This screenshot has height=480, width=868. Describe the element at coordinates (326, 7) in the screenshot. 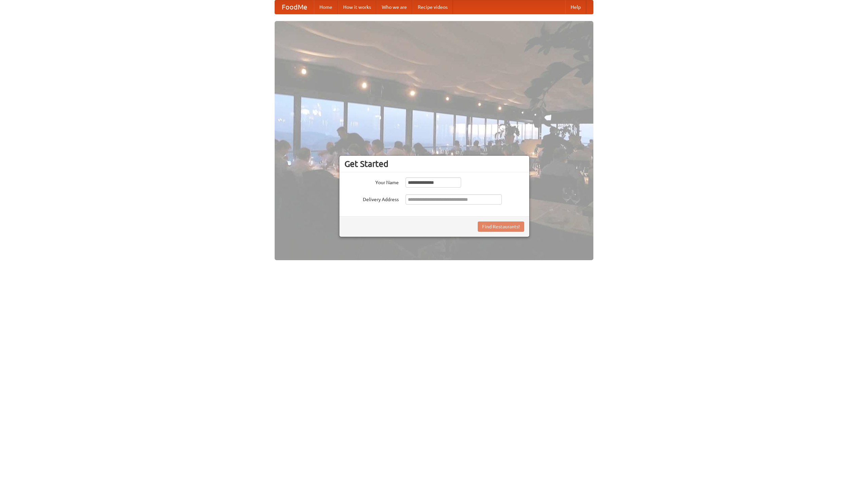

I see `a: Home` at that location.